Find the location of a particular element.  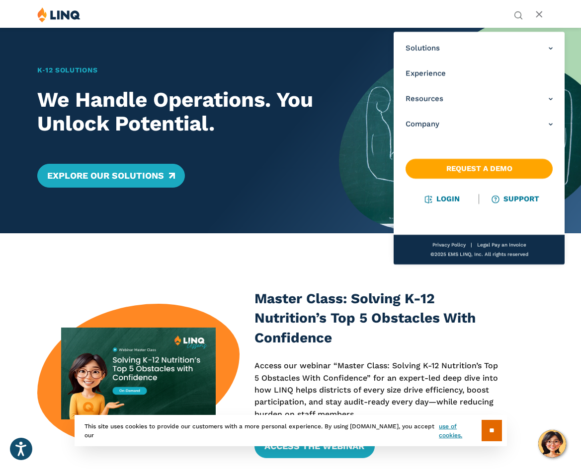

nav: Utility Navigation is located at coordinates (518, 13).